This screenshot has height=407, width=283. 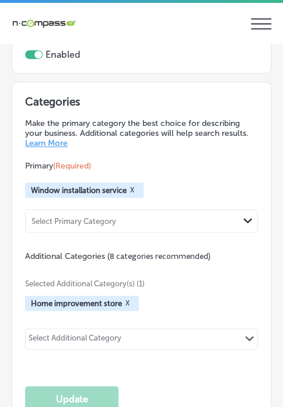 I want to click on span: (8 categories recommended), so click(x=158, y=256).